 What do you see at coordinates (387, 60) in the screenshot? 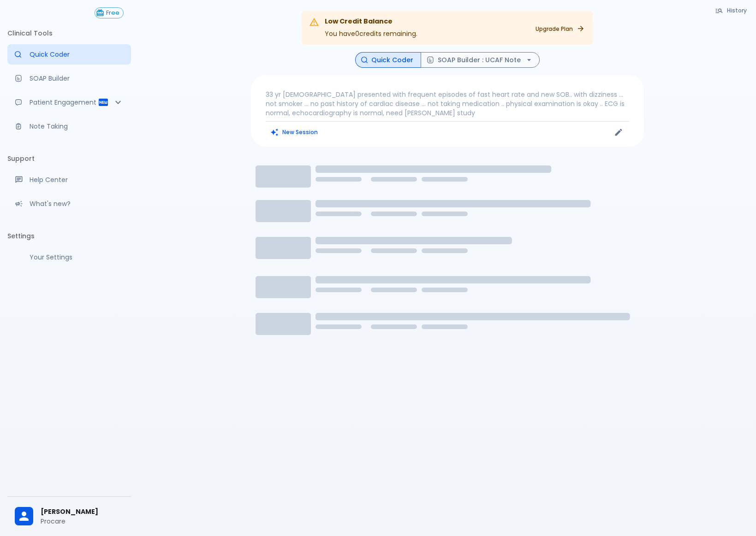
I see `button: Quick Coder` at bounding box center [387, 60].